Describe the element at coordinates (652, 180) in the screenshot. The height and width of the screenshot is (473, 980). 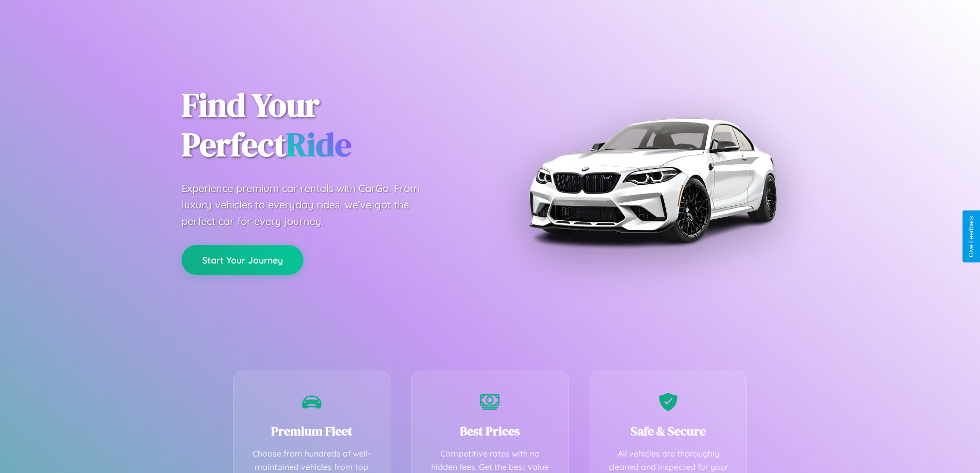
I see `img: Premium BMW car rental vehicle` at that location.